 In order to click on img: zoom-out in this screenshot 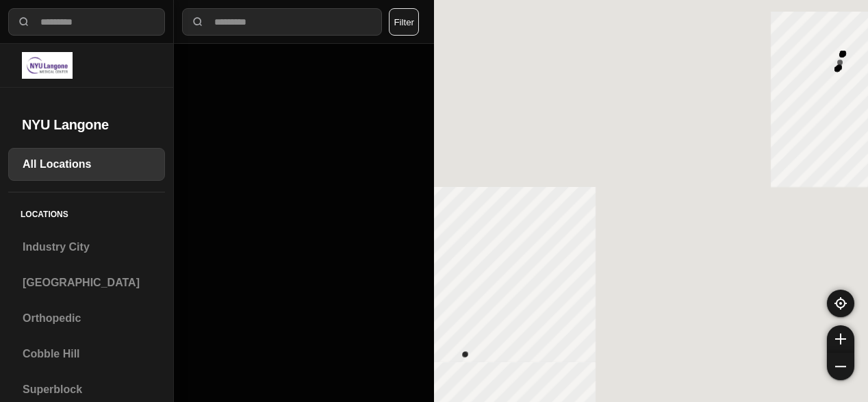, I will do `click(841, 366)`.